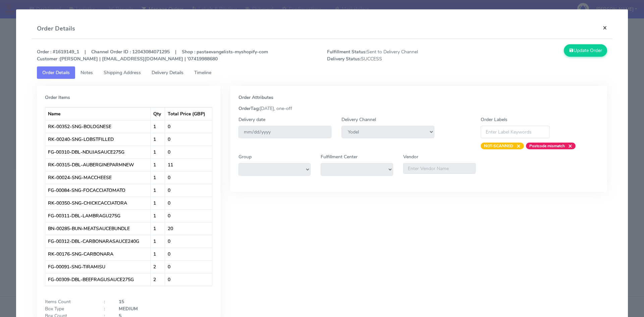 The image size is (644, 317). Describe the element at coordinates (98, 139) in the screenshot. I see `td: RK-00240-SNG-LOBSTFILLED` at that location.